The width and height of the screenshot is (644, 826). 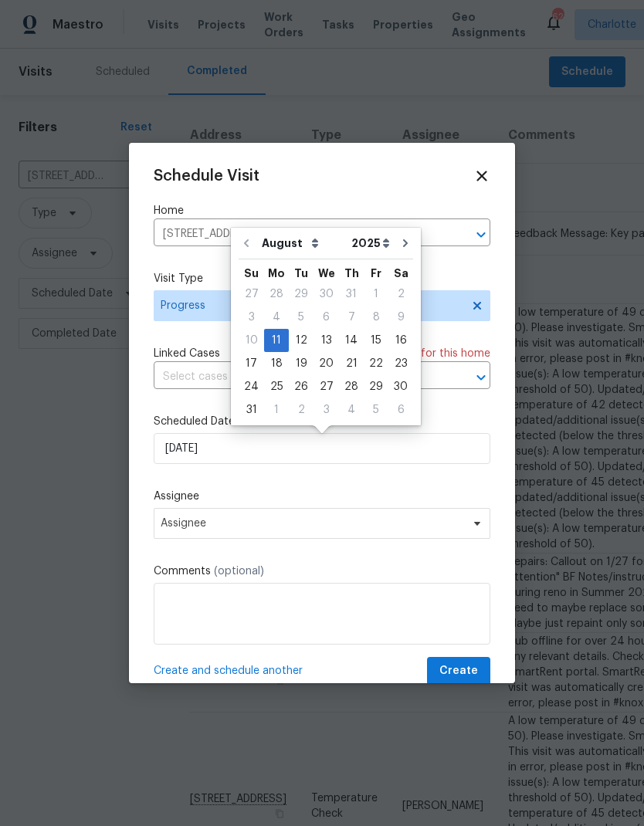 I want to click on div: 25, so click(x=277, y=387).